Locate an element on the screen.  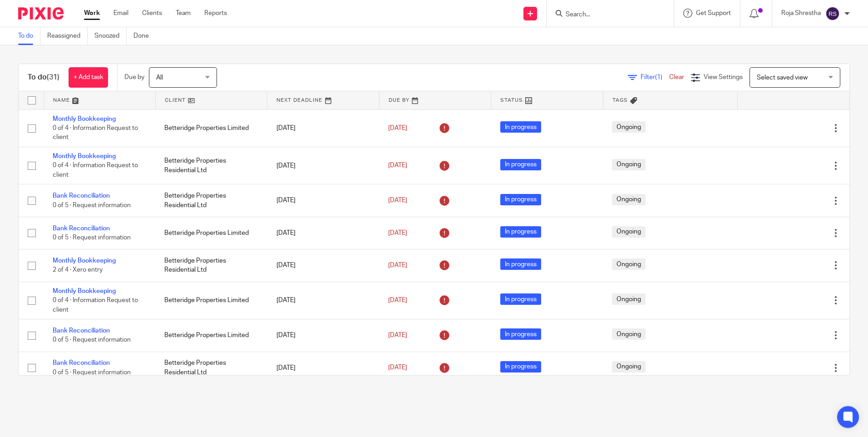
a: Email is located at coordinates (121, 13).